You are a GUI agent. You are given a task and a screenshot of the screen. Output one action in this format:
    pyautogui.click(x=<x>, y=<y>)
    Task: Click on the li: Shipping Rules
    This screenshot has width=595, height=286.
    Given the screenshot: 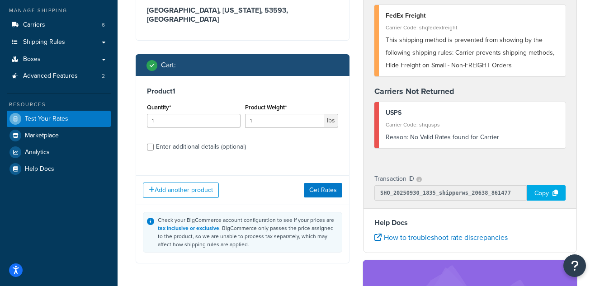 What is the action you would take?
    pyautogui.click(x=59, y=42)
    